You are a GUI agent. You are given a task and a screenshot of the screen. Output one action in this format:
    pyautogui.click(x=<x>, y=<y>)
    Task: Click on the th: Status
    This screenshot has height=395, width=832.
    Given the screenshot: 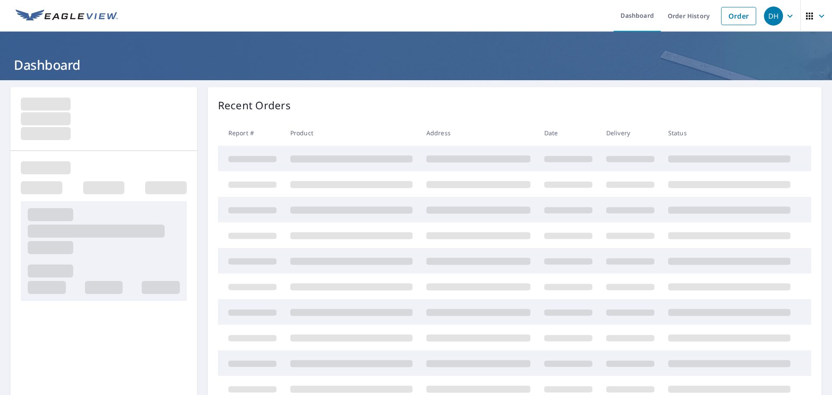 What is the action you would take?
    pyautogui.click(x=729, y=133)
    